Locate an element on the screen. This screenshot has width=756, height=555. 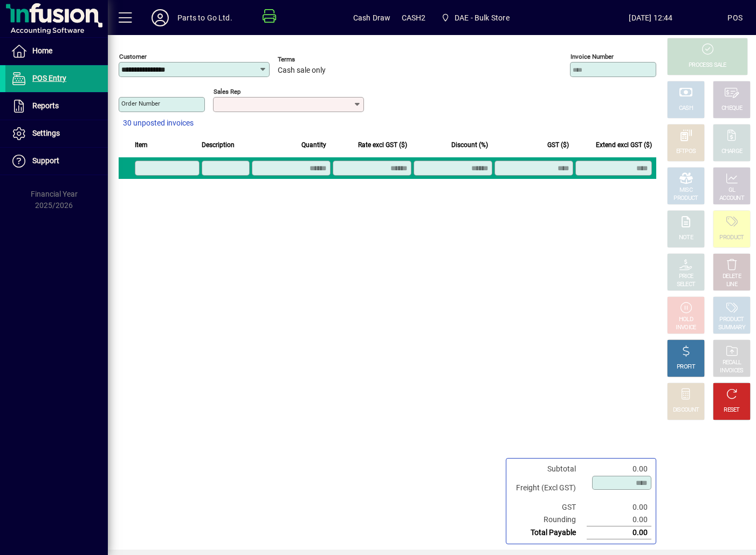
div: CHARGE is located at coordinates (732, 151).